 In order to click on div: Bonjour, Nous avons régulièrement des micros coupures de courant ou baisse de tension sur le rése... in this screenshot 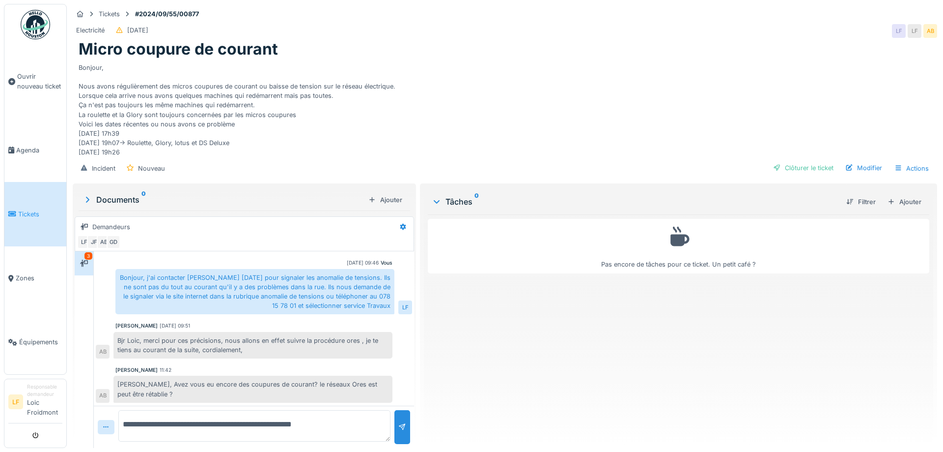, I will do `click(505, 108)`.